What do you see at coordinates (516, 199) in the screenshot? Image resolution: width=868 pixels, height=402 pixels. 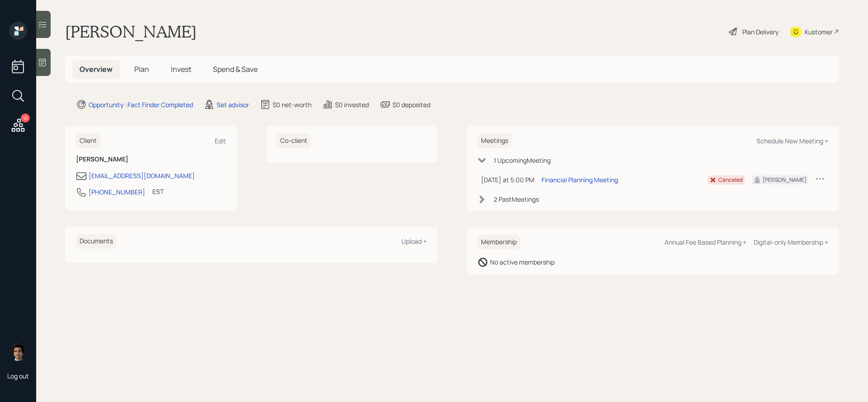 I see `div: 2 Past Meeting s` at bounding box center [516, 199].